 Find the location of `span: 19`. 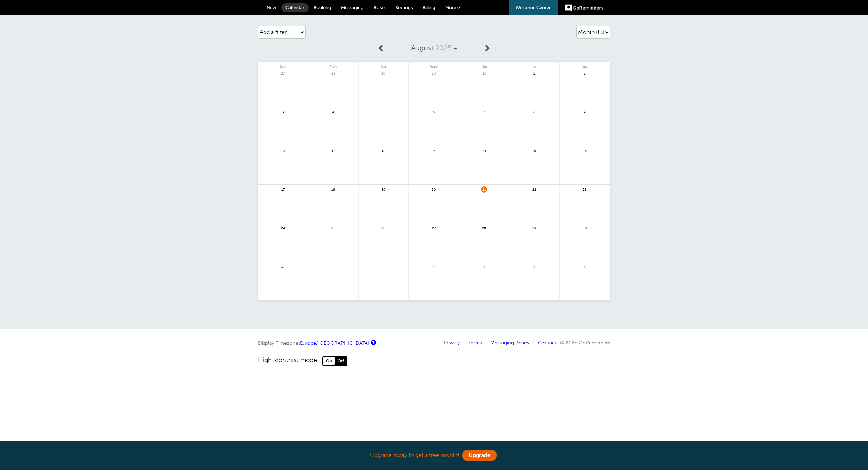

span: 19 is located at coordinates (383, 189).